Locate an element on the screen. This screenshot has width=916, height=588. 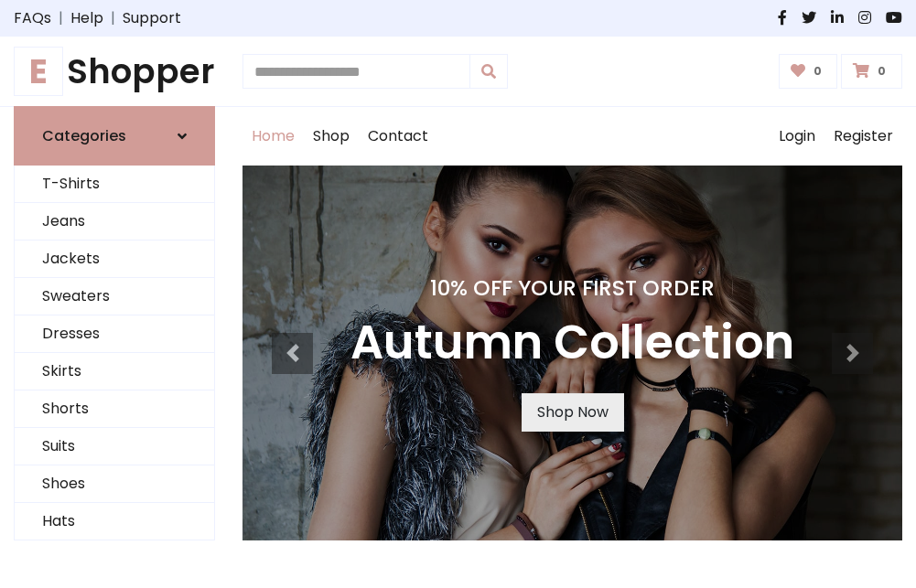
a: FAQs is located at coordinates (32, 18).